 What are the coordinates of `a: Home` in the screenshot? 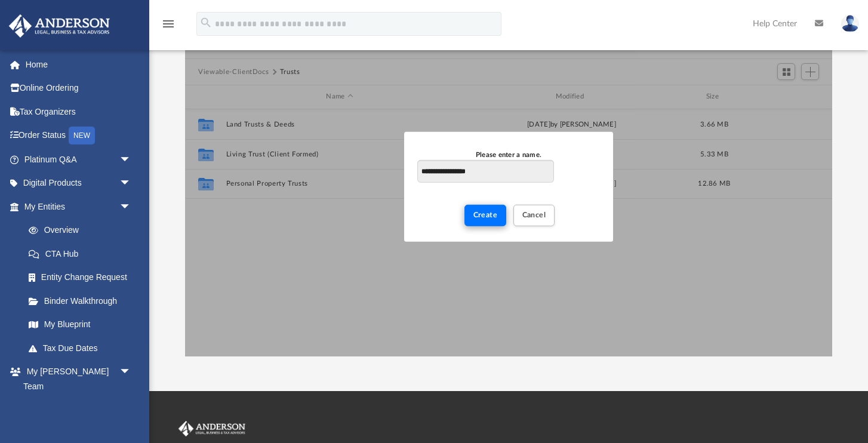 It's located at (79, 65).